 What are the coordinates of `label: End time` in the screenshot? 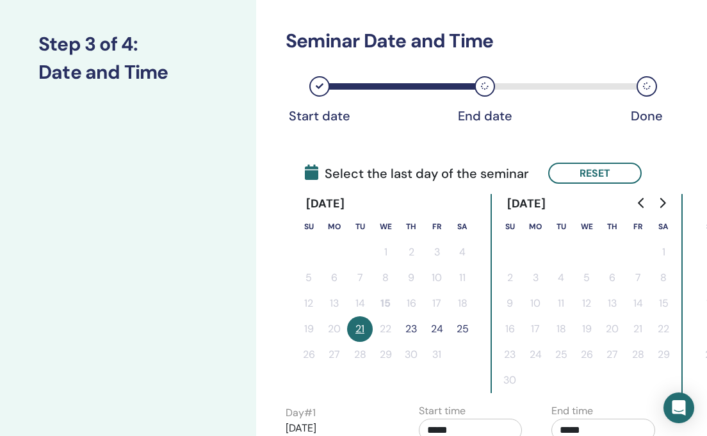 It's located at (572, 411).